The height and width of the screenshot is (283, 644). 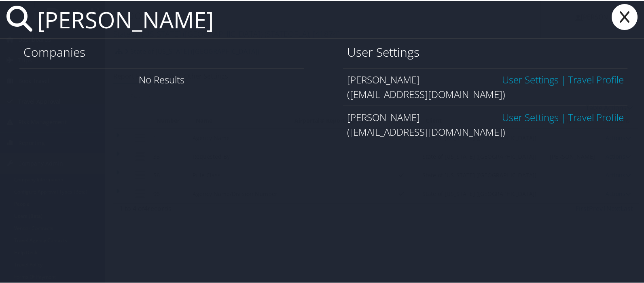 What do you see at coordinates (485, 51) in the screenshot?
I see `h1: User Settings` at bounding box center [485, 51].